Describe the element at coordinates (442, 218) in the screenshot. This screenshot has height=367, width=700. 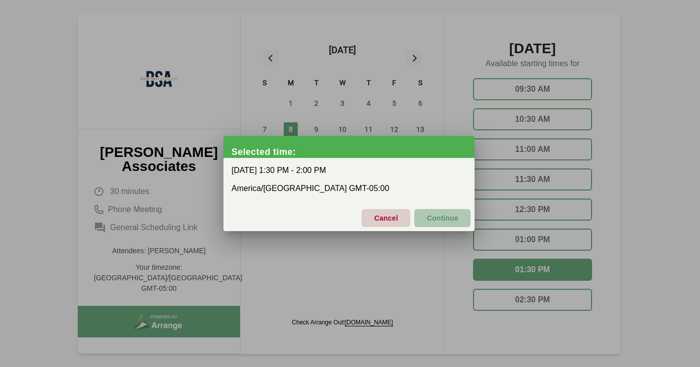
I see `button: Continue` at that location.